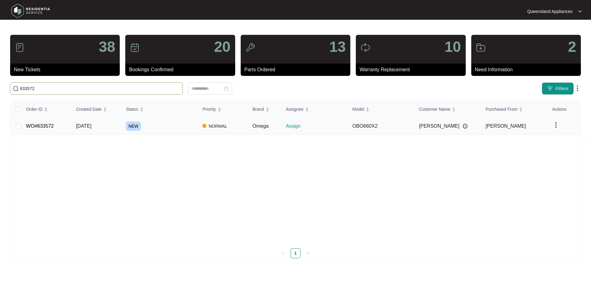 The height and width of the screenshot is (281, 591). What do you see at coordinates (133, 126) in the screenshot?
I see `span: NEW` at bounding box center [133, 126].